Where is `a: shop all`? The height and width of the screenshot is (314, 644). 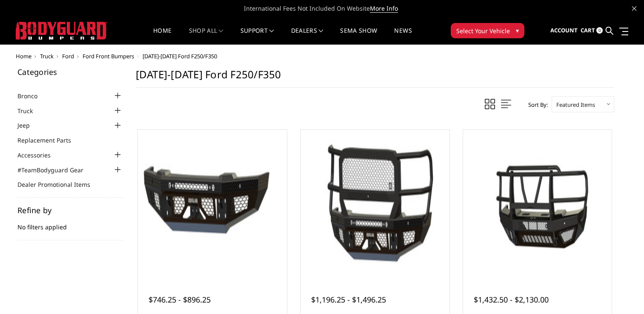 a: shop all is located at coordinates (206, 36).